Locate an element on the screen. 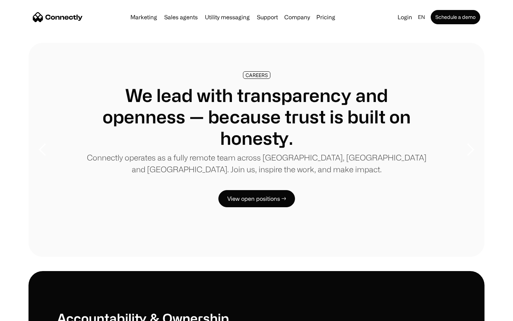  aside: Language selected: English is located at coordinates (25, 313).